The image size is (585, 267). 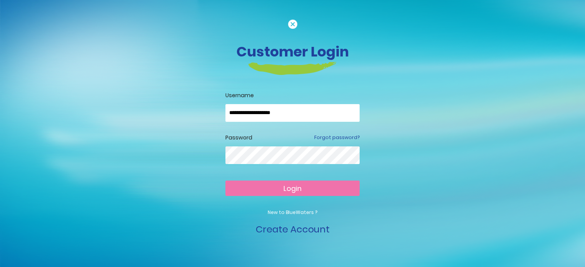 I want to click on label: Username, so click(x=292, y=95).